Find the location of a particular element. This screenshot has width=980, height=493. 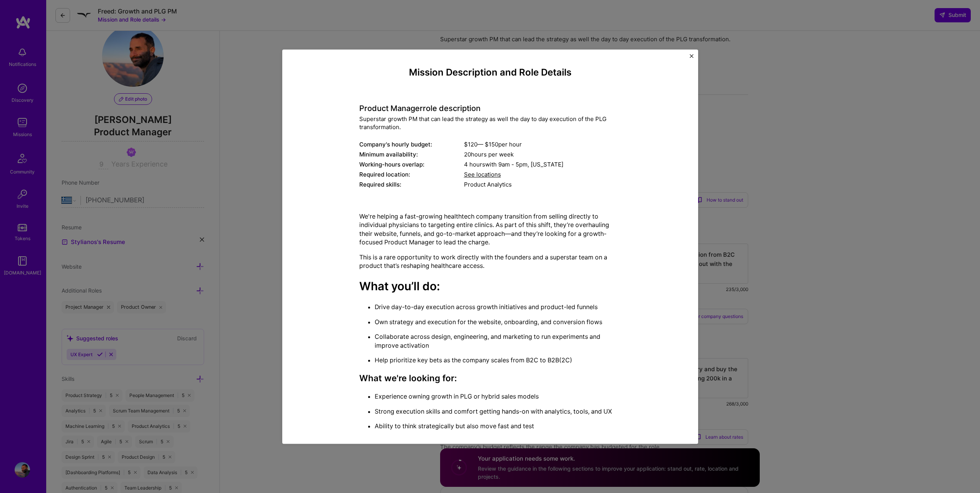

p: Drive day-to-day execution across growth initiatives and product-led funnels is located at coordinates (498, 307).